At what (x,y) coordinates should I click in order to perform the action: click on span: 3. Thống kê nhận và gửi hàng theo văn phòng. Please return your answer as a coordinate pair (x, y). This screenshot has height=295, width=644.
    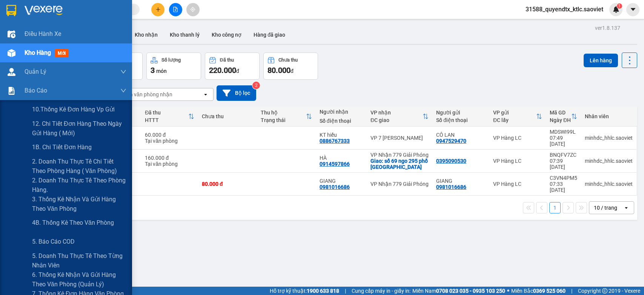
    Looking at the image, I should click on (79, 204).